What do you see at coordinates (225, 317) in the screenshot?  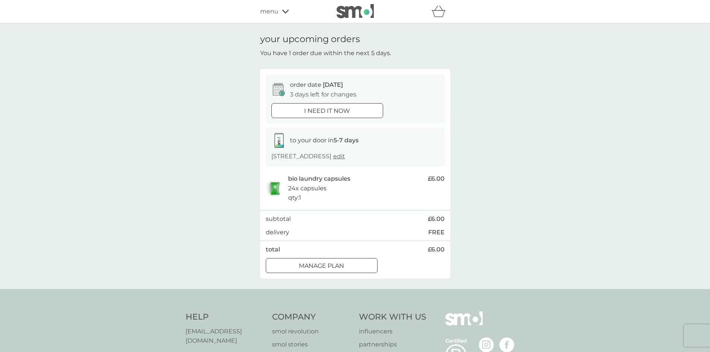 I see `h4: Help` at bounding box center [225, 317].